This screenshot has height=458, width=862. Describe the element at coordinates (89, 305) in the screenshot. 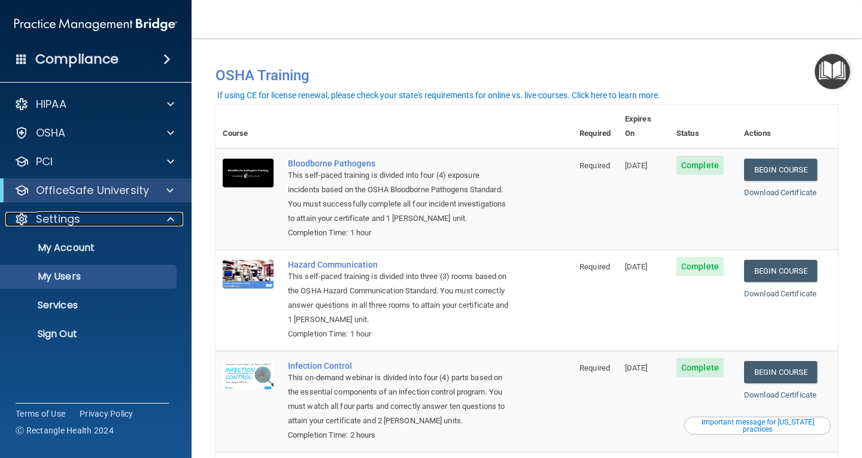

I see `p: Services` at that location.